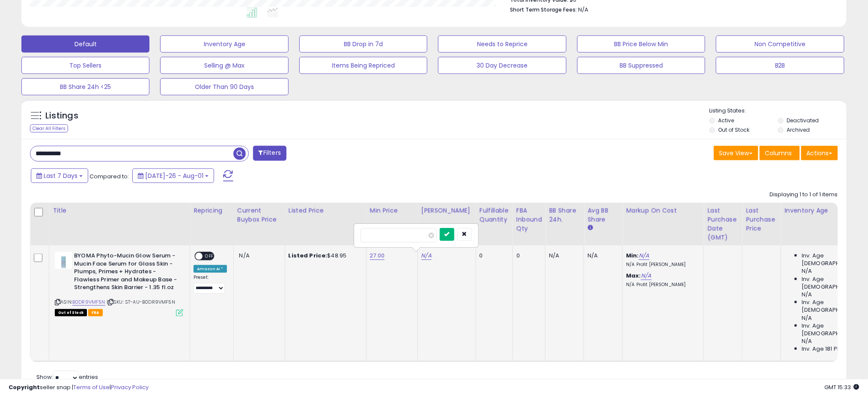  Describe the element at coordinates (67, 378) in the screenshot. I see `span: Show: entries` at that location.